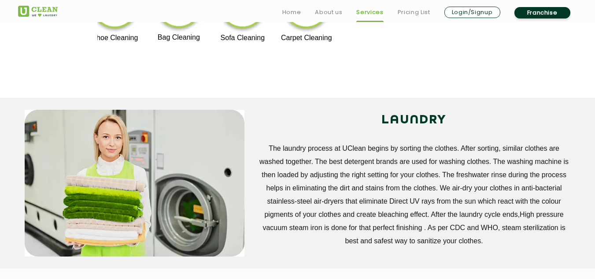  Describe the element at coordinates (414, 195) in the screenshot. I see `p: The laundry process at UClean begins by sorting the clothes. After sorting, similar clothes are w...` at that location.